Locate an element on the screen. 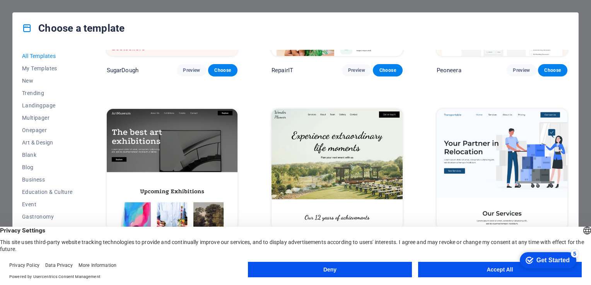 Image resolution: width=591 pixels, height=285 pixels. button: Multipager is located at coordinates (47, 118).